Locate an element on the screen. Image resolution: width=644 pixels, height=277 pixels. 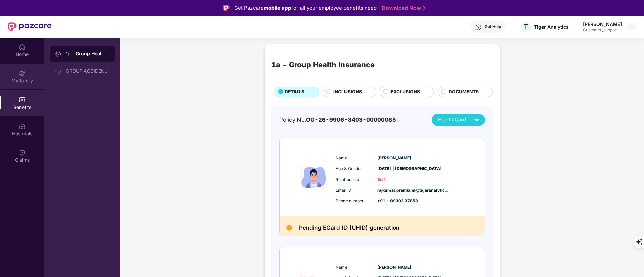
img: Logo is located at coordinates (226, 8).